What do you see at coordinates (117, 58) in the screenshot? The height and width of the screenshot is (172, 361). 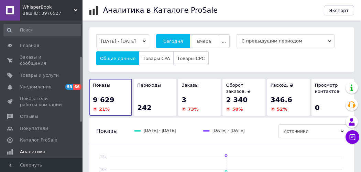 I see `span: Общие данные` at bounding box center [117, 58].